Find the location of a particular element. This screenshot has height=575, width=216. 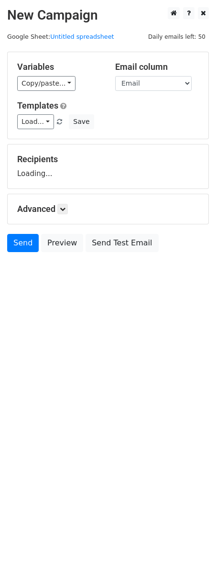

a: Templates is located at coordinates (38, 105).